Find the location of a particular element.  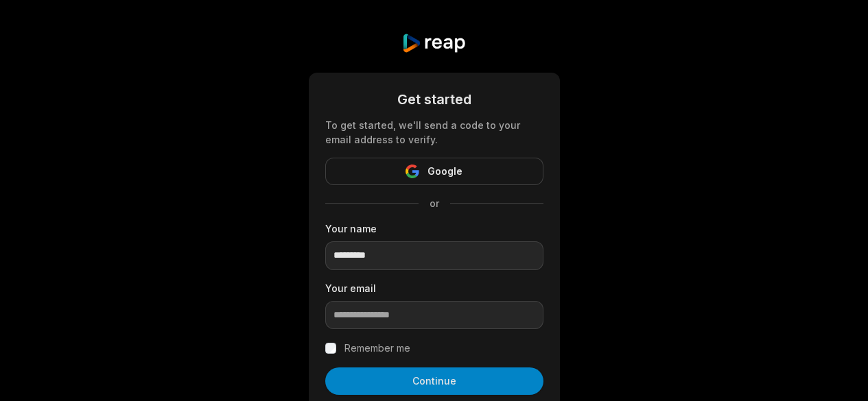

label: Your email is located at coordinates (435, 288).